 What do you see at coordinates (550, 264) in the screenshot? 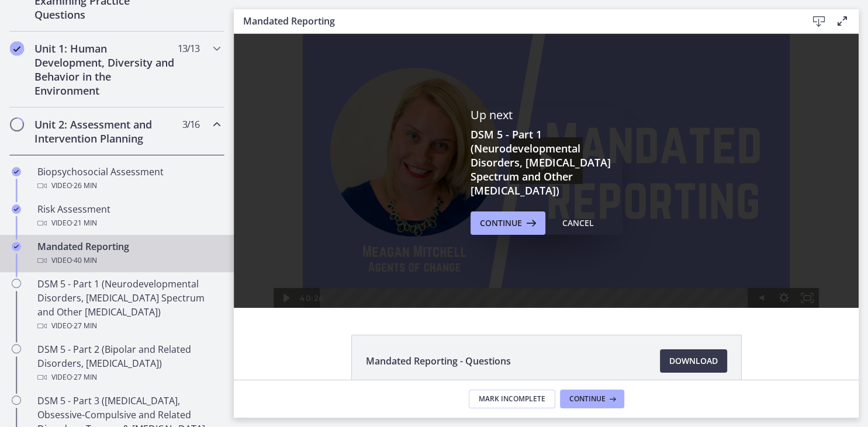
I see `button: Show settings menu` at bounding box center [550, 264].